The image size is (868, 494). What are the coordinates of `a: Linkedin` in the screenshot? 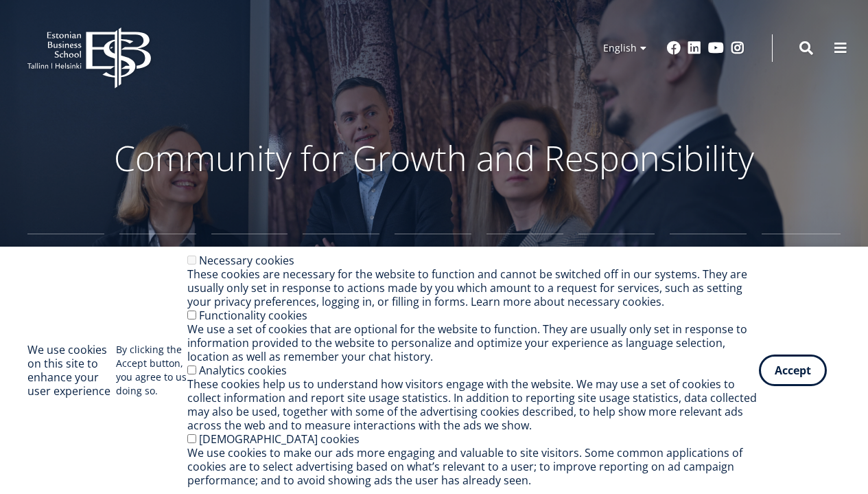 It's located at (695, 48).